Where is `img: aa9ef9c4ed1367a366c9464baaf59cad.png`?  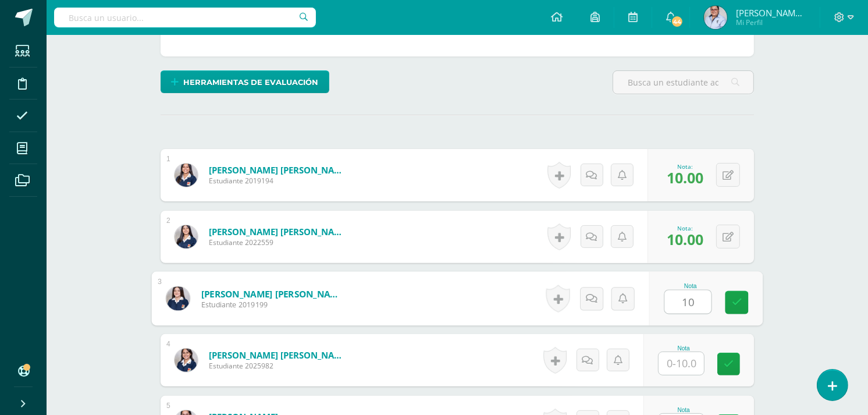 img: aa9ef9c4ed1367a366c9464baaf59cad.png is located at coordinates (177, 298).